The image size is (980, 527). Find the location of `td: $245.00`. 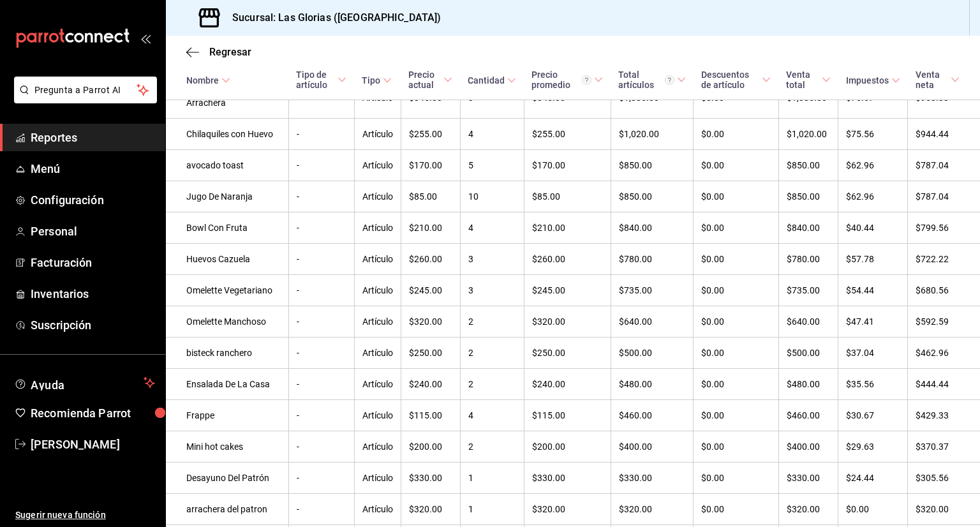

td: $245.00 is located at coordinates (430, 290).